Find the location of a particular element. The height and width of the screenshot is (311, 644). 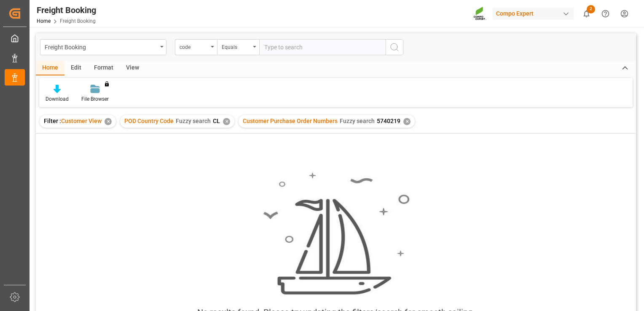

div: Edit is located at coordinates (76, 68).